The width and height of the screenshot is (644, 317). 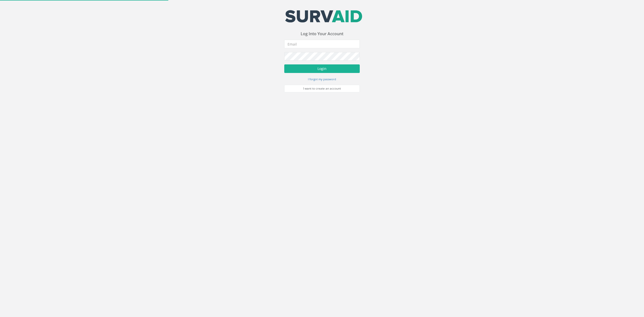 What do you see at coordinates (322, 79) in the screenshot?
I see `a: I forgot my password` at bounding box center [322, 79].